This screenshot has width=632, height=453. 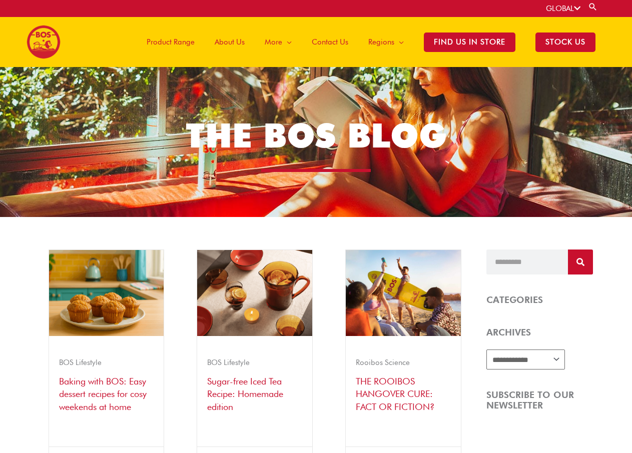 What do you see at coordinates (245, 394) in the screenshot?
I see `a: Sugar-free Iced Tea Recipe: Homemade edition` at bounding box center [245, 394].